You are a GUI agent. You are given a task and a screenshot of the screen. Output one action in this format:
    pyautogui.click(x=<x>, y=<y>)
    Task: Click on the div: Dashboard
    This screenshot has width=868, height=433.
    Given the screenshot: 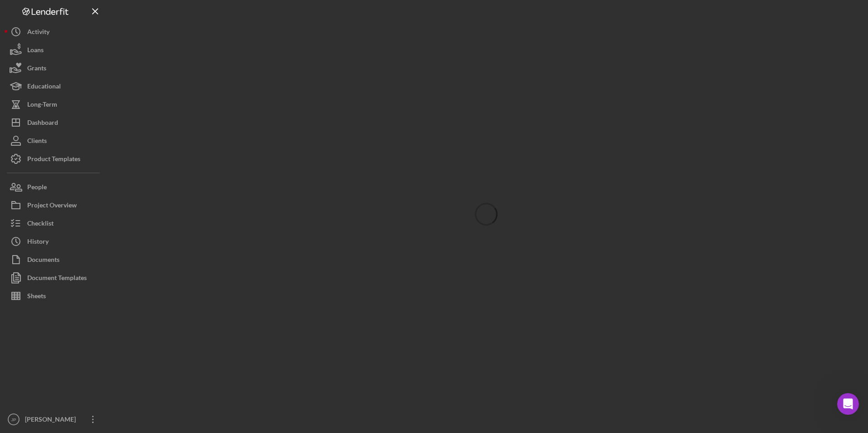 What is the action you would take?
    pyautogui.click(x=43, y=123)
    